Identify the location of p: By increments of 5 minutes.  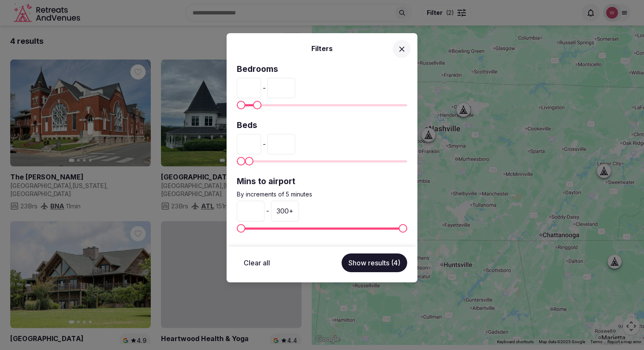
(322, 194).